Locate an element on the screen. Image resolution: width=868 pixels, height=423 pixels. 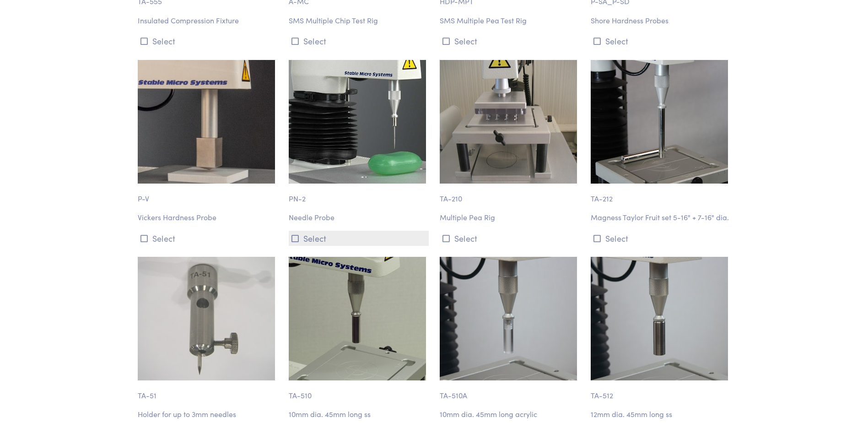
p: TA-510 is located at coordinates (359, 391).